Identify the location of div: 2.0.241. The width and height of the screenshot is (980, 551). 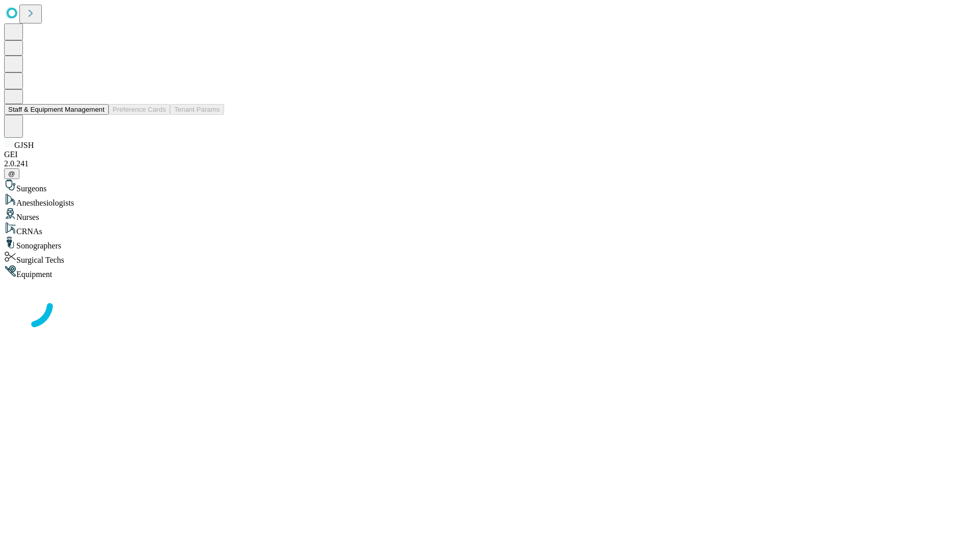
(490, 164).